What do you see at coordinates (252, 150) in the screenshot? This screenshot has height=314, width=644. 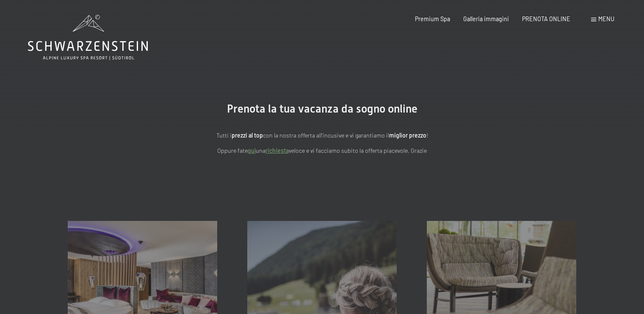 I see `a: quì` at bounding box center [252, 150].